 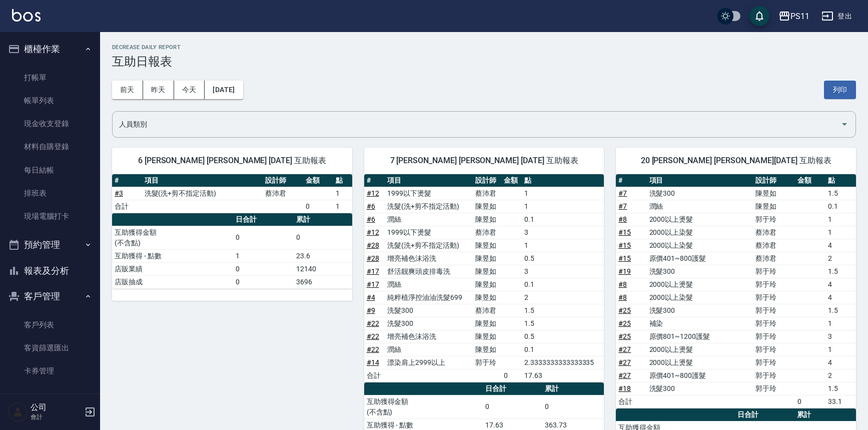 What do you see at coordinates (623, 220) in the screenshot?
I see `a: #8` at bounding box center [623, 220].